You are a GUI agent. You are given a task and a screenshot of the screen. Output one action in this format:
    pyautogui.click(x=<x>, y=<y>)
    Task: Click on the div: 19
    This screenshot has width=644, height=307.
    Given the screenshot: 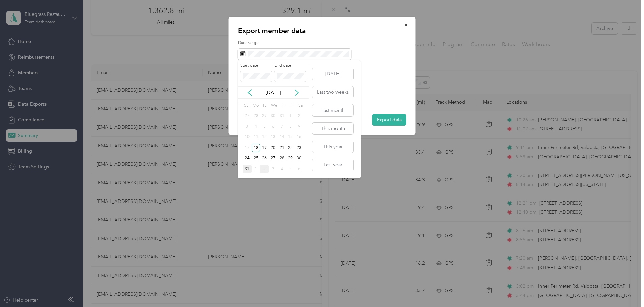 What is the action you would take?
    pyautogui.click(x=264, y=148)
    